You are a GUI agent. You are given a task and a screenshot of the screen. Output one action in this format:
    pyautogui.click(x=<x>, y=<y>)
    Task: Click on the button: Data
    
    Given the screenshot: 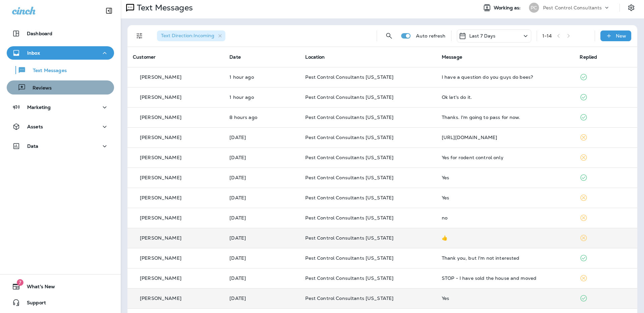 What is the action you would take?
    pyautogui.click(x=60, y=146)
    